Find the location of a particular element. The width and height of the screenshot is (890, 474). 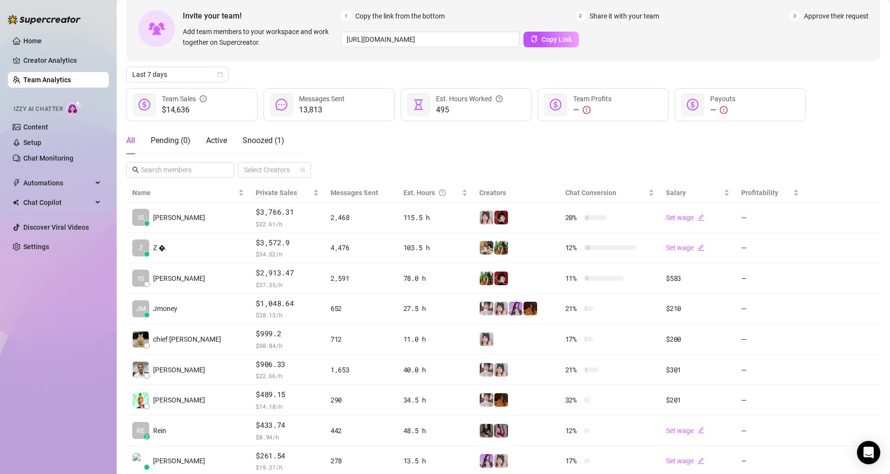

span: 17 % is located at coordinates (573, 461).